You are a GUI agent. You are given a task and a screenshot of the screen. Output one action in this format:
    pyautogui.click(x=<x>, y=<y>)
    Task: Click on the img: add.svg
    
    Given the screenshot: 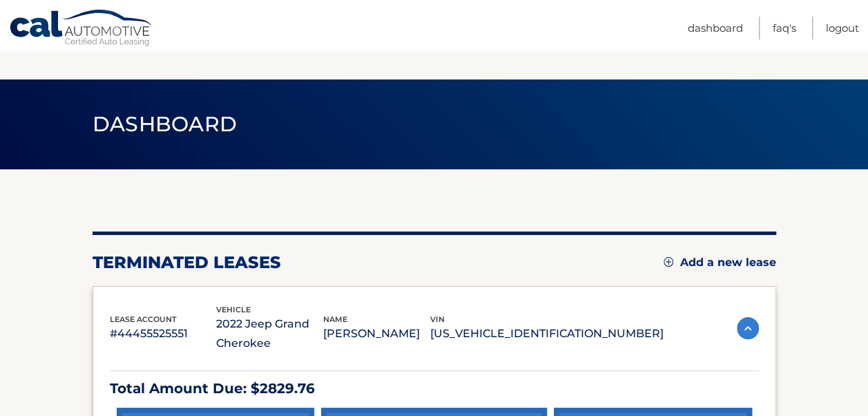 What is the action you would take?
    pyautogui.click(x=669, y=262)
    